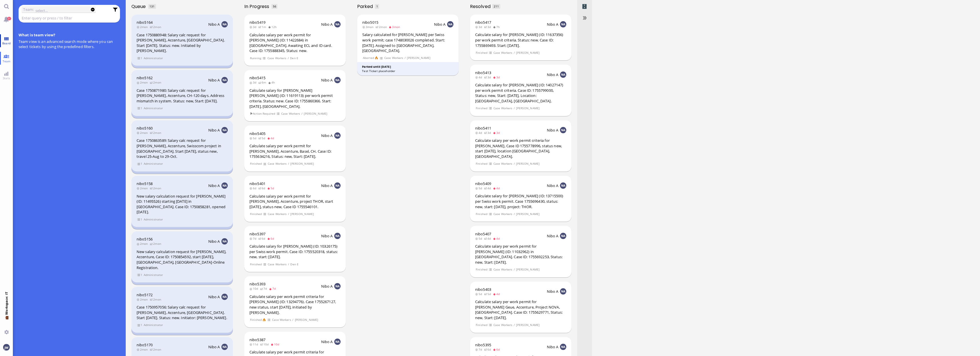 The image size is (980, 356). What do you see at coordinates (257, 22) in the screenshot?
I see `a: nibo5419` at bounding box center [257, 22].